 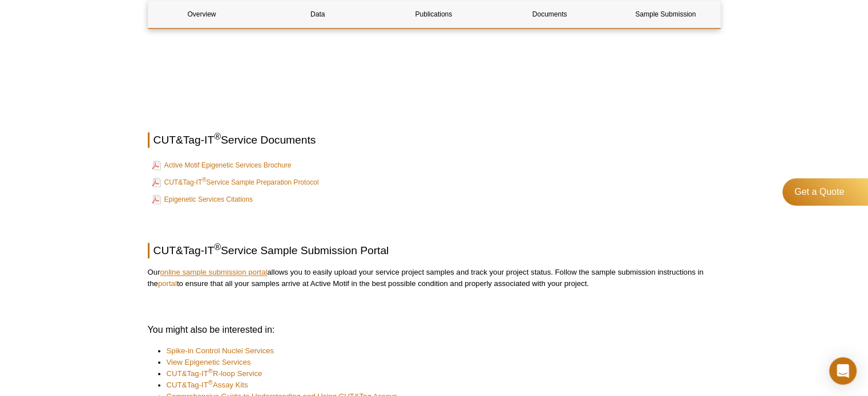 What do you see at coordinates (318, 14) in the screenshot?
I see `a: Data` at bounding box center [318, 14].